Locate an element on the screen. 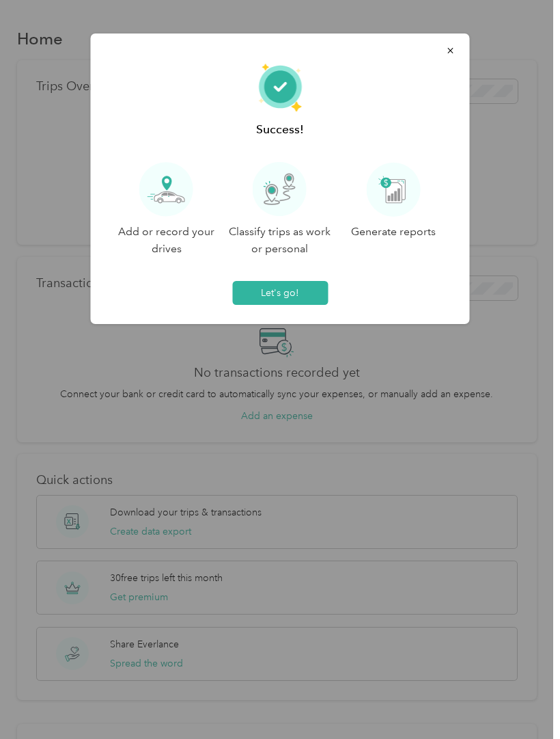 The width and height of the screenshot is (560, 739). p: Add or record your drives is located at coordinates (167, 240).